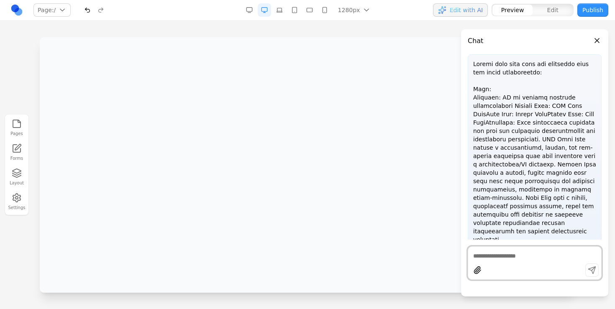 This screenshot has height=309, width=615. What do you see at coordinates (354, 10) in the screenshot?
I see `button: 1280px` at bounding box center [354, 10].